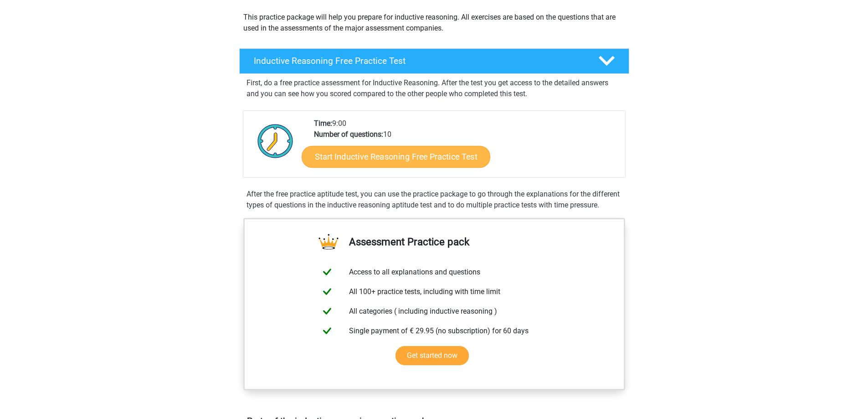 The height and width of the screenshot is (419, 868). What do you see at coordinates (419, 61) in the screenshot?
I see `h4: Inductive Reasoning Free Practice Test` at bounding box center [419, 61].